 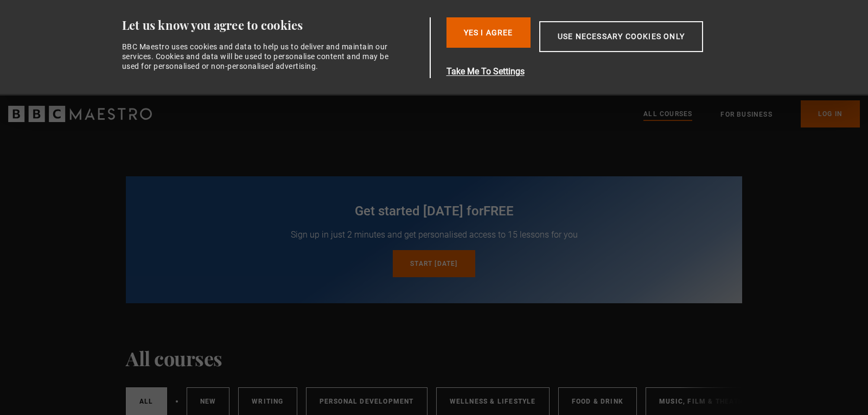 What do you see at coordinates (80, 114) in the screenshot?
I see `svg: BBC Maestro` at bounding box center [80, 114].